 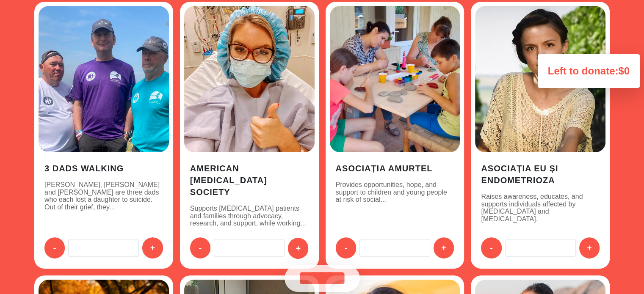 What do you see at coordinates (395, 79) in the screenshot?
I see `img: 370e6933-5536-4cd1-8cf6-ff5ad6e36210.jpg` at bounding box center [395, 79].